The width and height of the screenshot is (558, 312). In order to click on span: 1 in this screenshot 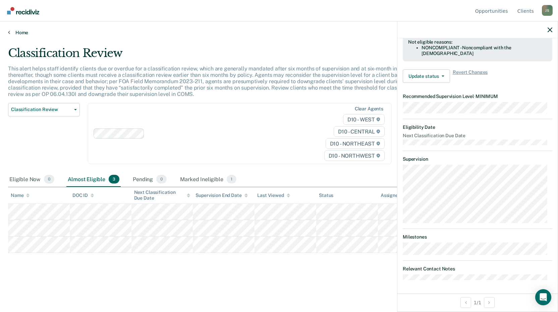, I will do `click(231, 179)`.